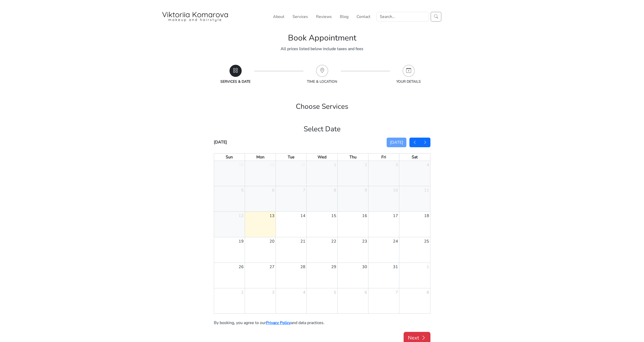  What do you see at coordinates (303, 267) in the screenshot?
I see `a: October 28, 2025` at bounding box center [303, 267].